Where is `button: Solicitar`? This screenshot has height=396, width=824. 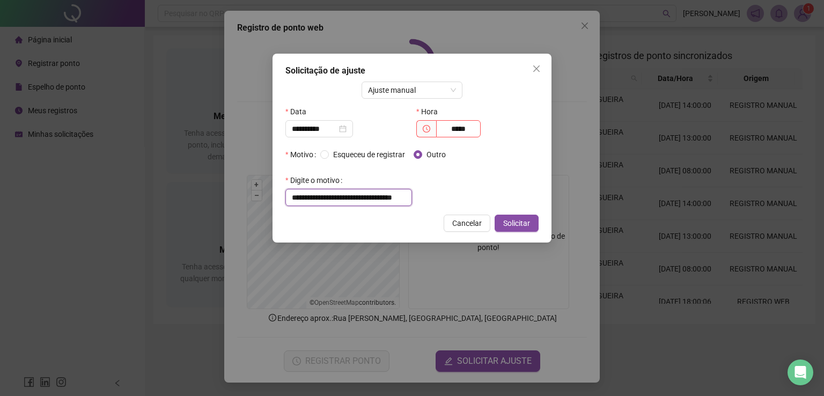 button: Solicitar is located at coordinates (517, 223).